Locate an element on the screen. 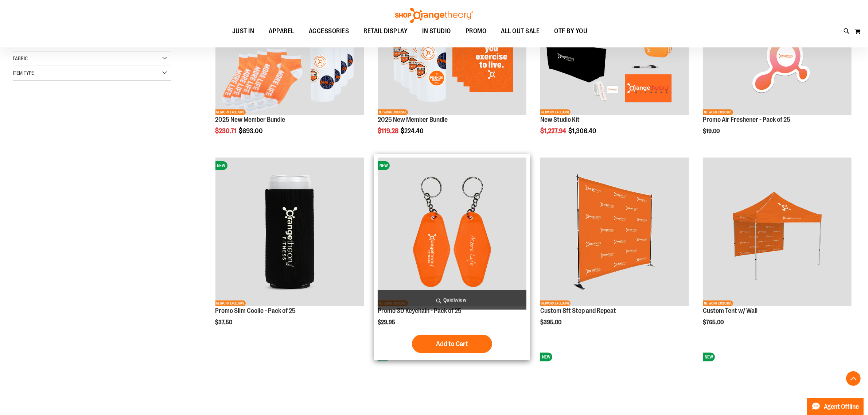 The height and width of the screenshot is (415, 868). span: Agent Offline is located at coordinates (841, 407).